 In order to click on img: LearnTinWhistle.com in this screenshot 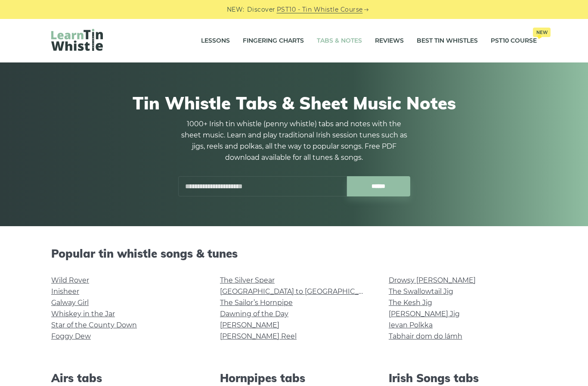, I will do `click(77, 40)`.